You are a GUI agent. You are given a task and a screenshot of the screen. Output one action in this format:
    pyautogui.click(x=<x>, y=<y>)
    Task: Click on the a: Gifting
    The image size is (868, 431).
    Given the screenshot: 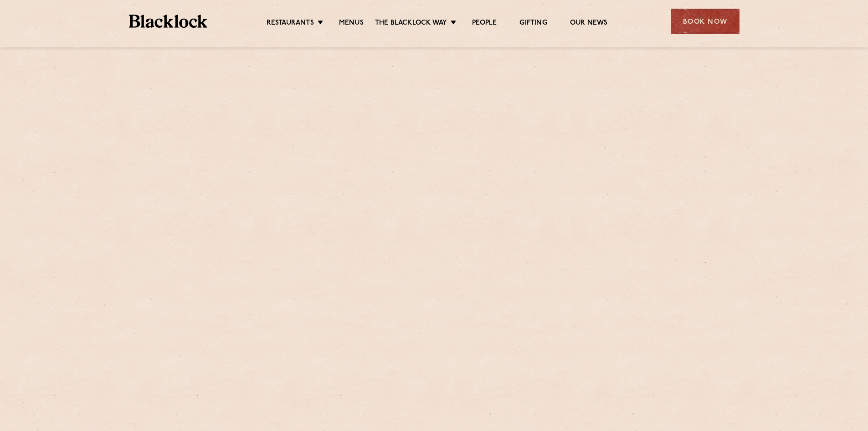 What is the action you would take?
    pyautogui.click(x=533, y=23)
    